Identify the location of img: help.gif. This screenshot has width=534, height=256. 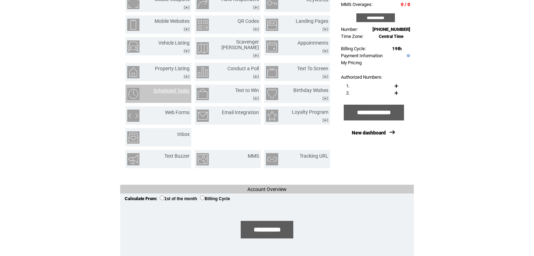
(408, 55).